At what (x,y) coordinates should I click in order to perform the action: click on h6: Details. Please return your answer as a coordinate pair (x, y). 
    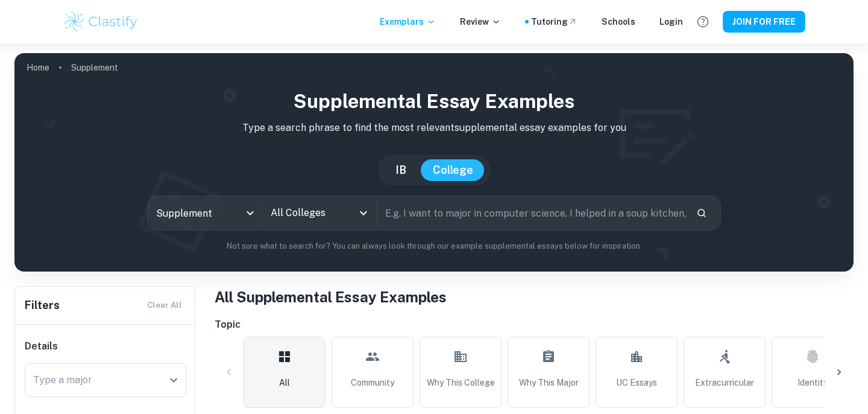
    Looking at the image, I should click on (105, 347).